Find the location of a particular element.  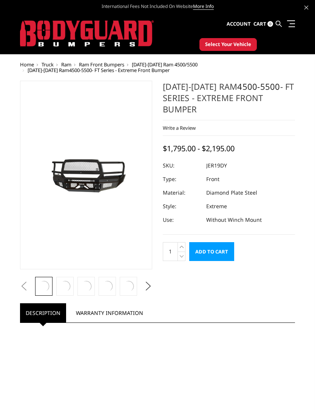

dd: Front is located at coordinates (213, 179).